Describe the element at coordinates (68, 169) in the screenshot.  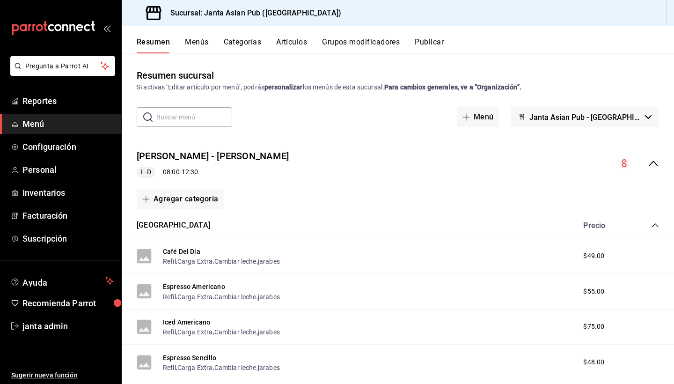
I see `span: Personal` at that location.